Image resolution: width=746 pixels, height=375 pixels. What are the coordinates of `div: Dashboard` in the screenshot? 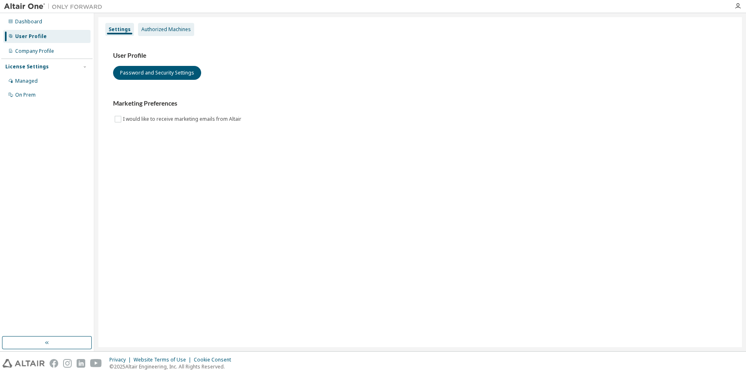 It's located at (29, 22).